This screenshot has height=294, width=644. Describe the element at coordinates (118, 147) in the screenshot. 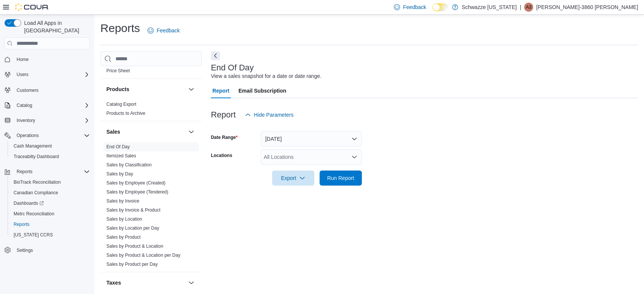

I see `span: End Of Day` at that location.